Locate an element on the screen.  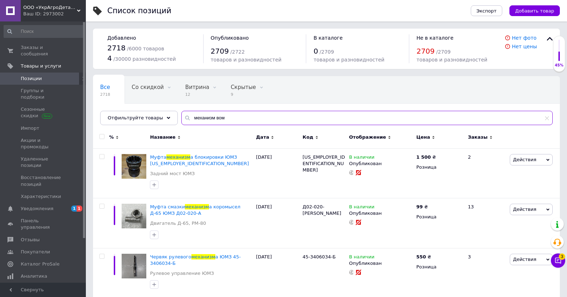
span: Скрытые is located at coordinates (243, 87).